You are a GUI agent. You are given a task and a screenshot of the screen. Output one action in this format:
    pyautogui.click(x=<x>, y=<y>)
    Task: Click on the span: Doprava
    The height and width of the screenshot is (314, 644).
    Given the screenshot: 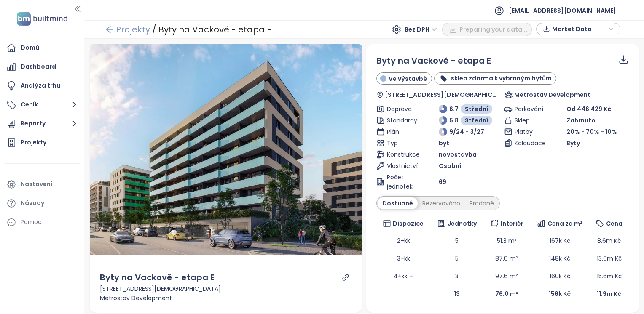 What is the action you would take?
    pyautogui.click(x=402, y=109)
    